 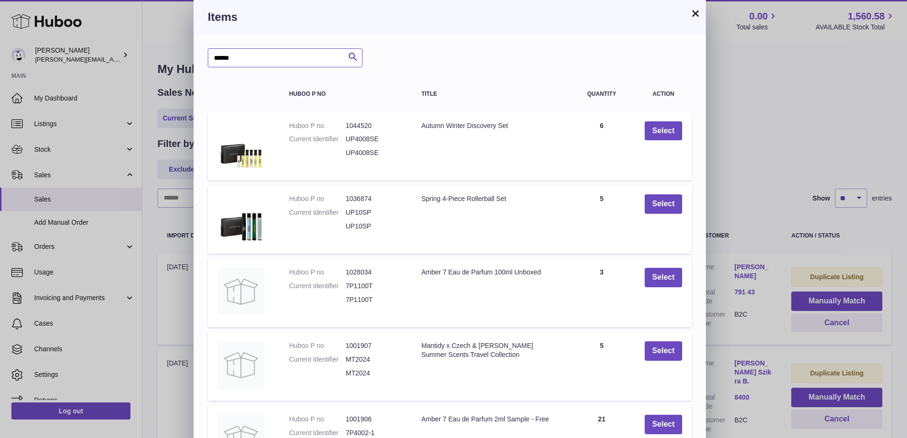 What do you see at coordinates (450, 17) in the screenshot?
I see `h3: Items` at bounding box center [450, 17].